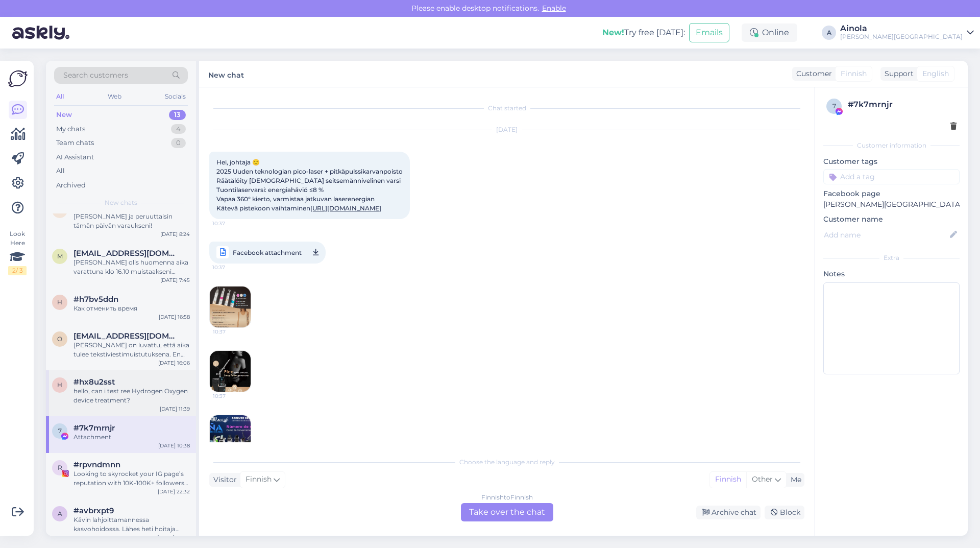 The width and height of the screenshot is (980, 548). What do you see at coordinates (178, 143) in the screenshot?
I see `div: 0` at bounding box center [178, 143].